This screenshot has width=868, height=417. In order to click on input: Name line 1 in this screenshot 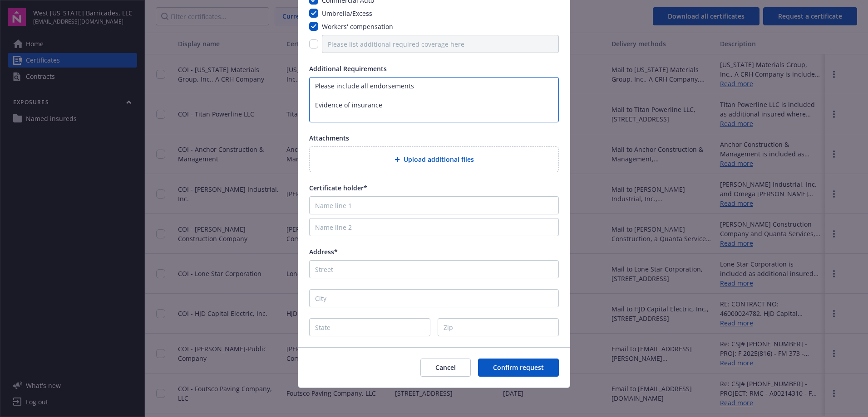, I will do `click(434, 206)`.